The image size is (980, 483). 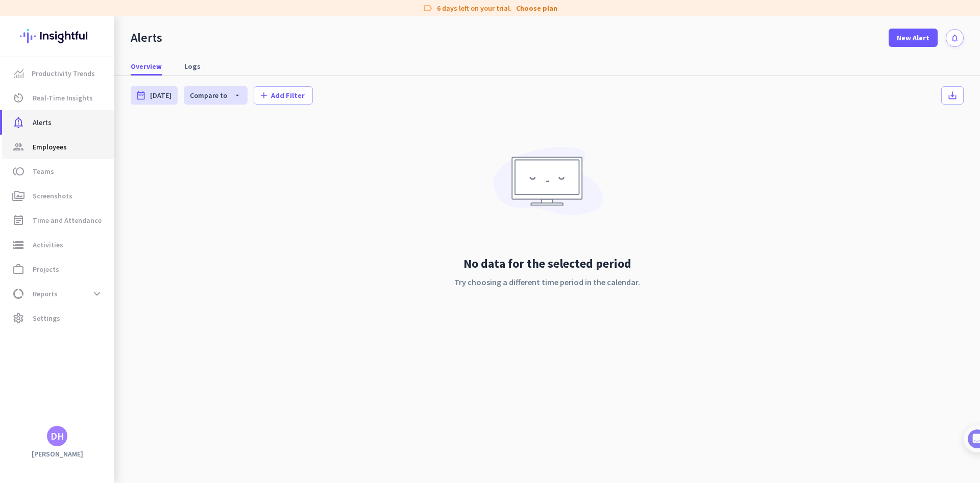 I want to click on img: Profile image for Tamara, so click(x=44, y=115).